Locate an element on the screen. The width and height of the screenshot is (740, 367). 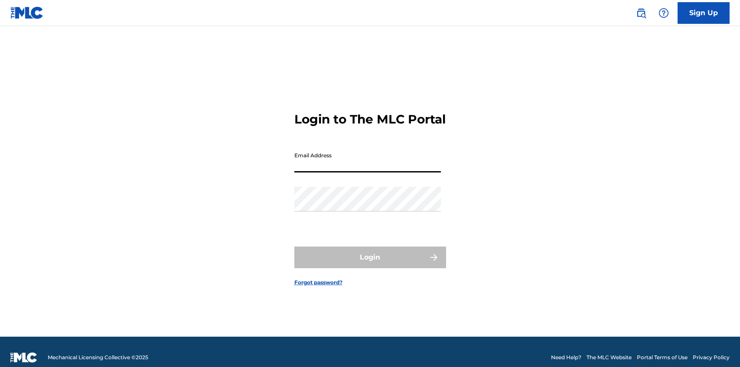
h3: Login to The MLC Portal is located at coordinates (370, 119).